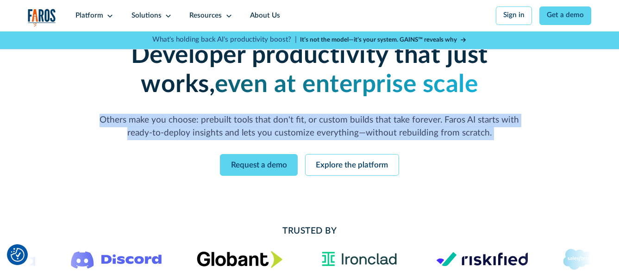  Describe the element at coordinates (116, 259) in the screenshot. I see `img: Logo of the communication platform Discord.` at that location.